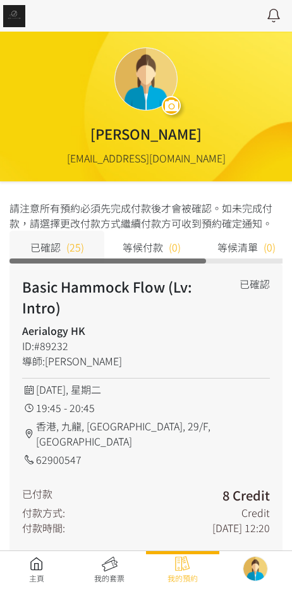  What do you see at coordinates (255, 284) in the screenshot?
I see `div: 已確認` at bounding box center [255, 284].